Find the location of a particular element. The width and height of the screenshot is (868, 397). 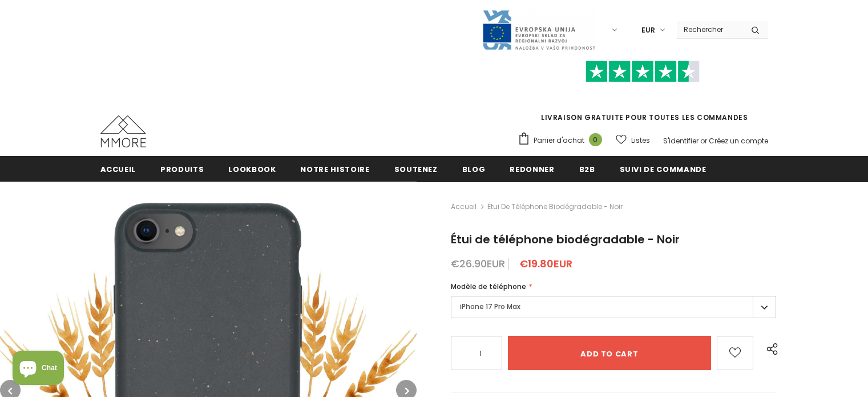

a: Redonner is located at coordinates (532, 168).